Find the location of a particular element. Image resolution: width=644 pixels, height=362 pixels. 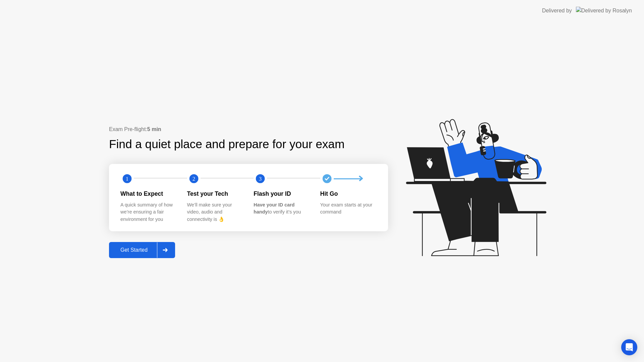

div: Find a quiet place and prepare for your exam is located at coordinates (227, 144).